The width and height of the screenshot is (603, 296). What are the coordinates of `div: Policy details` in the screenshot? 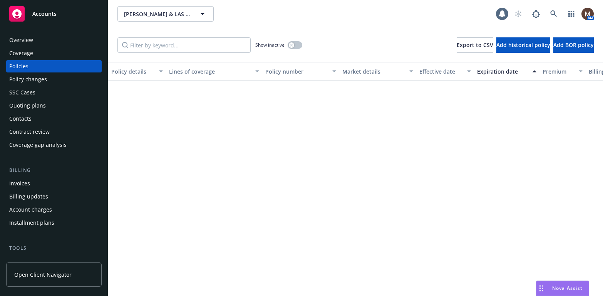 It's located at (133, 71).